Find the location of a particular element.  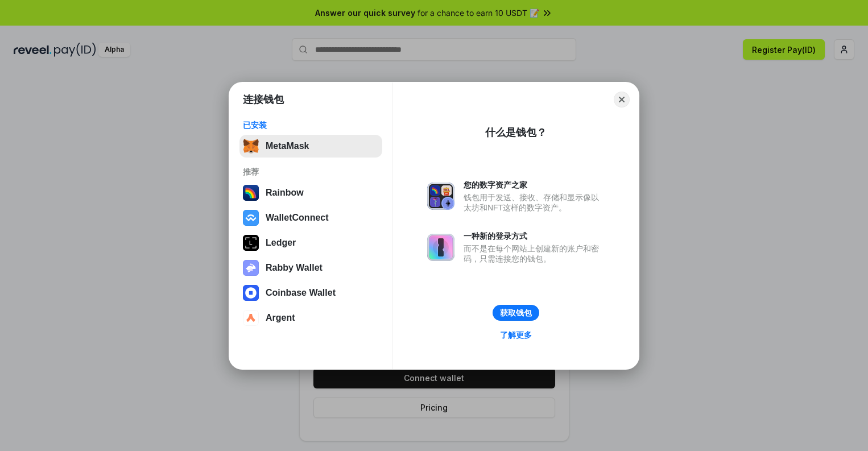

div: 了解更多 is located at coordinates (516, 335).